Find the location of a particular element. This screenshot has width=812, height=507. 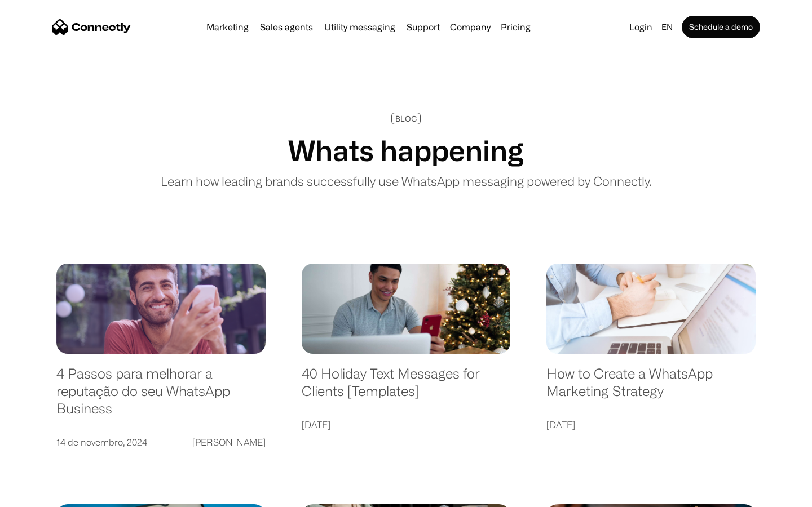

a: Support is located at coordinates (423, 27).